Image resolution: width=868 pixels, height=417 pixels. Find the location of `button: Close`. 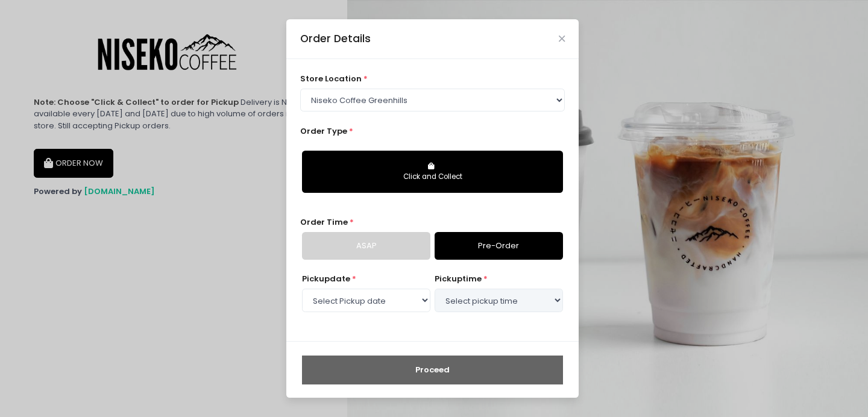

button: Close is located at coordinates (562, 38).